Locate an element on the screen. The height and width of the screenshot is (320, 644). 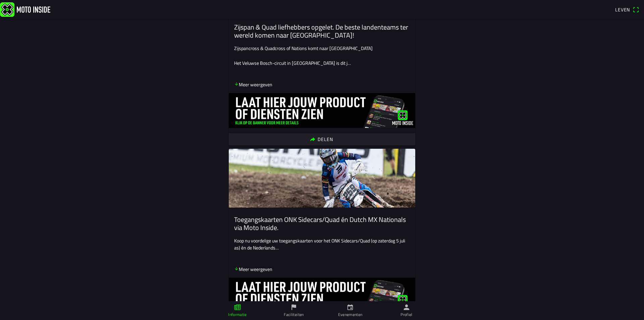
ion-icon: papier is located at coordinates (238, 307).